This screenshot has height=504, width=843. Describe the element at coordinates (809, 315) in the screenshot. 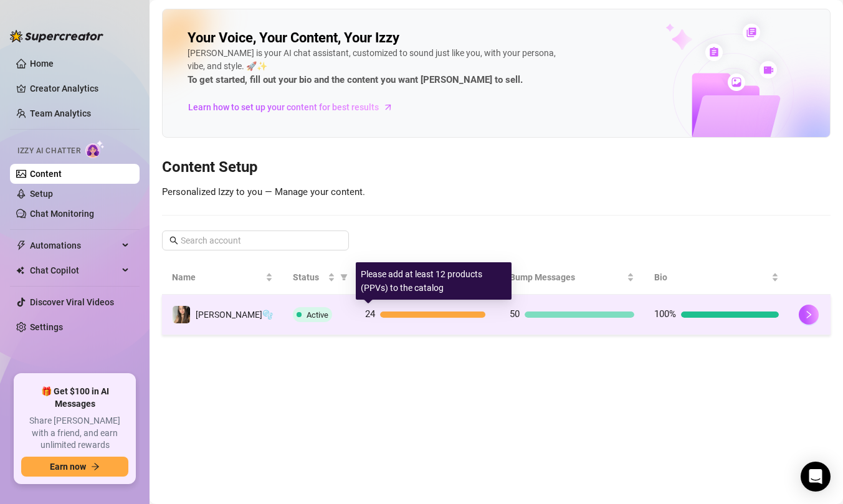

I see `span: right` at that location.